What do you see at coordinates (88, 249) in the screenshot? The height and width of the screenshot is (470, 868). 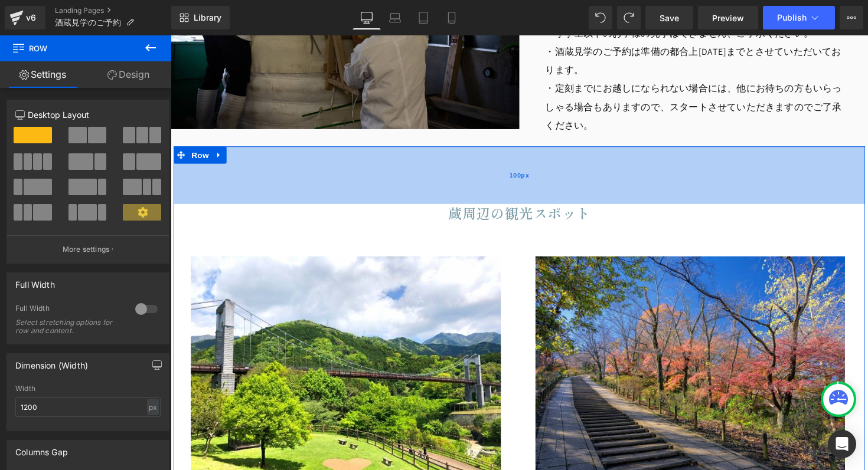 I see `button: More settings` at bounding box center [88, 249].